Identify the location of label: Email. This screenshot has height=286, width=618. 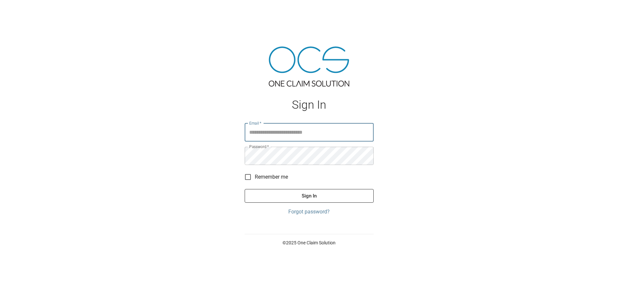
(255, 123).